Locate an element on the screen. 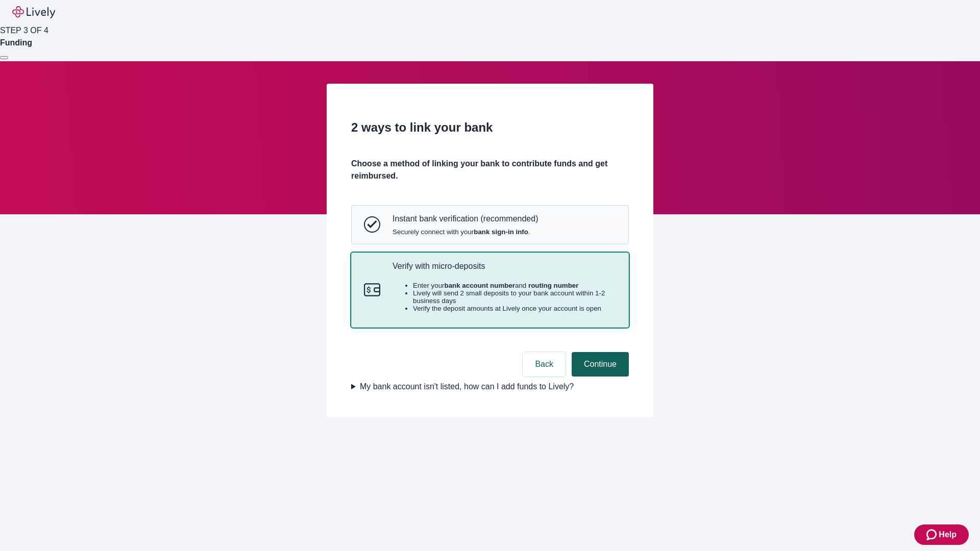 The image size is (980, 551). li: Verify the deposit amounts at Lively once your account is open is located at coordinates (515, 309).